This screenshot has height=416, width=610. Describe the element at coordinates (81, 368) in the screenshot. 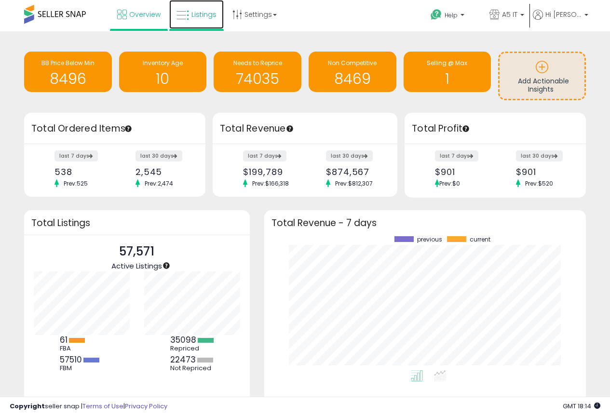

I see `div: FBM` at that location.